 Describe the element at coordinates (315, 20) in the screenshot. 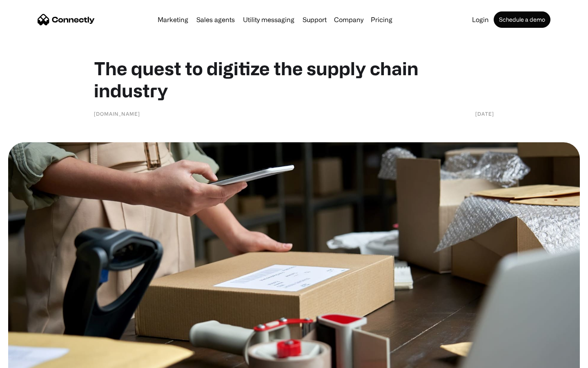

I see `a: Support` at that location.